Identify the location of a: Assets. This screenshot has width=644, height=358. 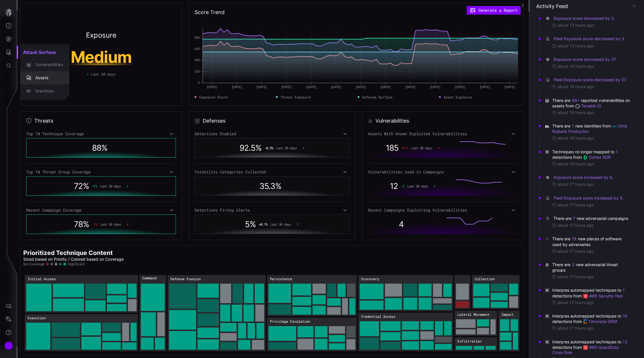
(45, 78).